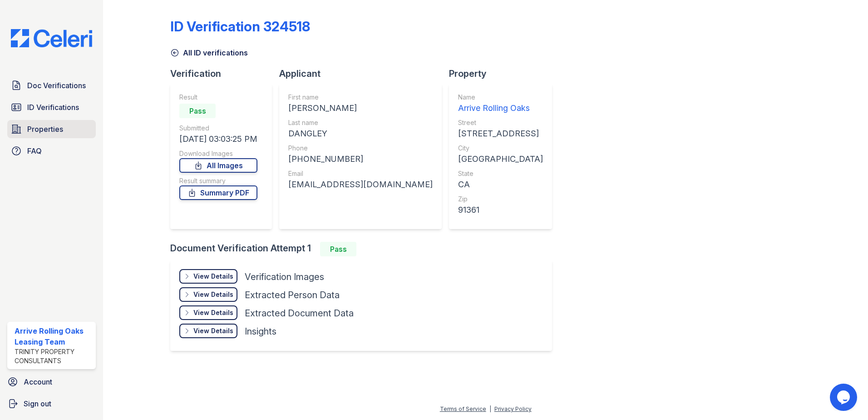 The width and height of the screenshot is (868, 420). Describe the element at coordinates (501, 108) in the screenshot. I see `div: Arrive Rolling Oaks` at that location.